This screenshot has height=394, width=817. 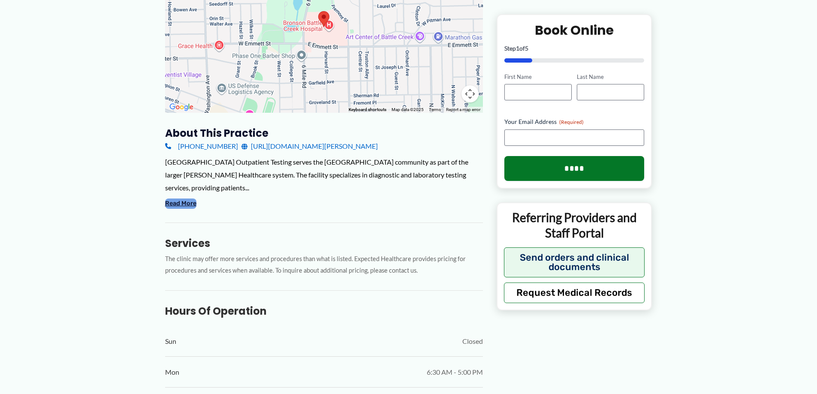 I want to click on p: Referring Providers and Staff Portal, so click(x=574, y=225).